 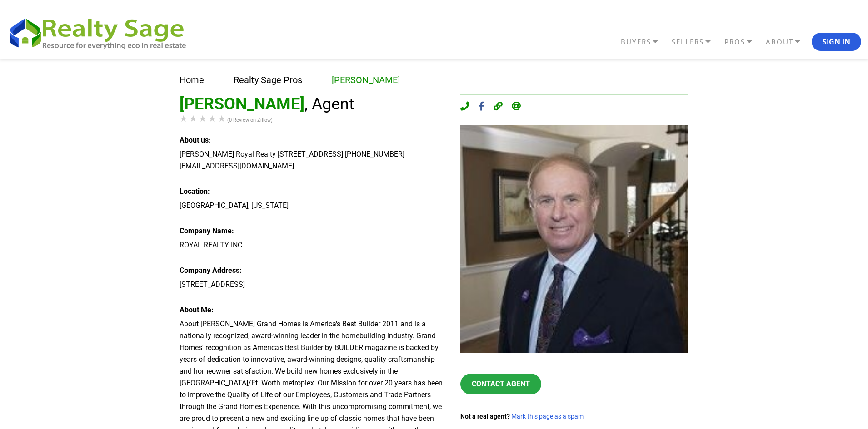 I want to click on div: Company Name:, so click(x=313, y=231).